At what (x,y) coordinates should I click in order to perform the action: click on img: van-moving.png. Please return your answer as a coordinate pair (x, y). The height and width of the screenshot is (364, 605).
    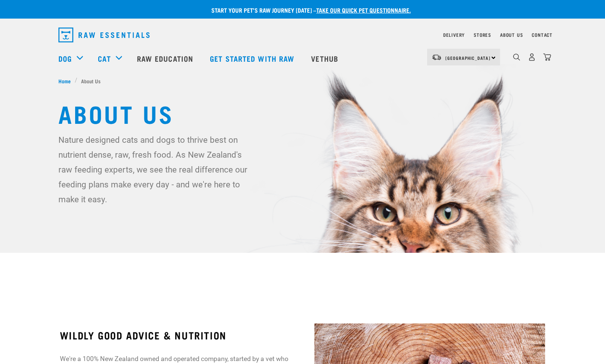
    Looking at the image, I should click on (436, 57).